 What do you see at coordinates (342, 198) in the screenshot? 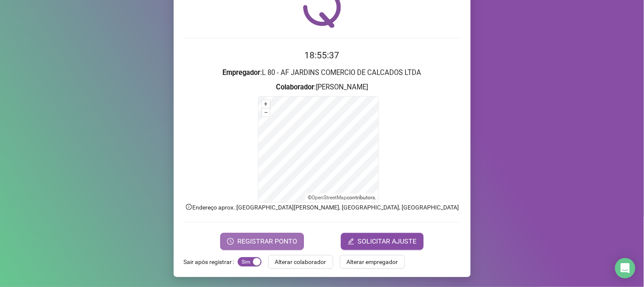
I see `li: © contributors.` at bounding box center [342, 198].